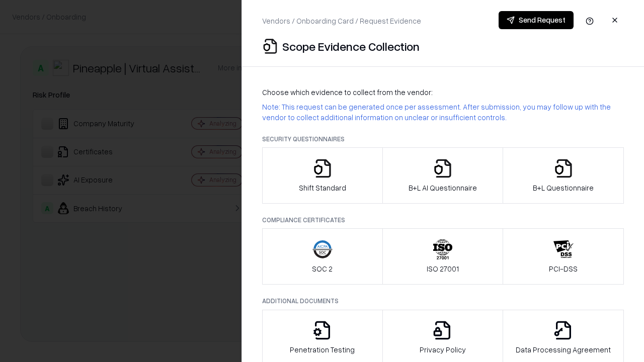  Describe the element at coordinates (443, 300) in the screenshot. I see `p: Additional Documents` at that location.